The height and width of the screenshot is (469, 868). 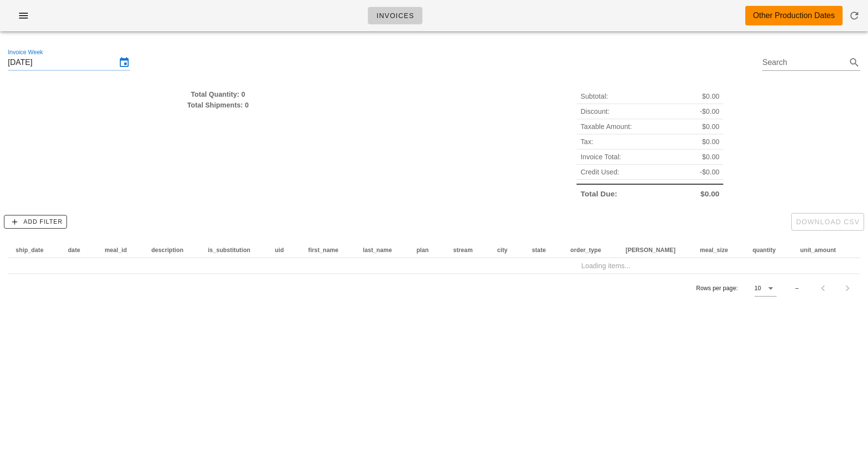 I want to click on div: Other Production Dates, so click(x=794, y=16).